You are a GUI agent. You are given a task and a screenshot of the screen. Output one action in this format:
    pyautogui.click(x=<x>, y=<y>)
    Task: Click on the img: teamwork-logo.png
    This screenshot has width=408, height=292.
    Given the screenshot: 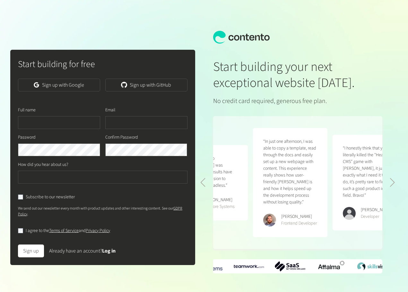 What is the action you would take?
    pyautogui.click(x=249, y=266)
    